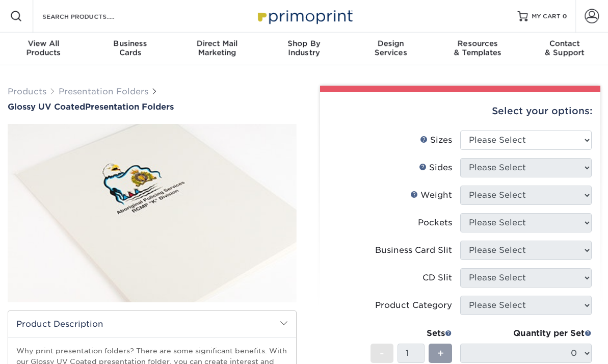 The image size is (608, 364). Describe the element at coordinates (565, 49) in the screenshot. I see `a: Contact& Support` at that location.